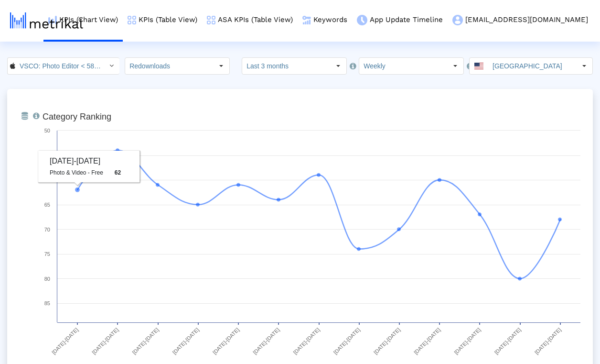  Describe the element at coordinates (48, 303) in the screenshot. I see `text: 85` at that location.